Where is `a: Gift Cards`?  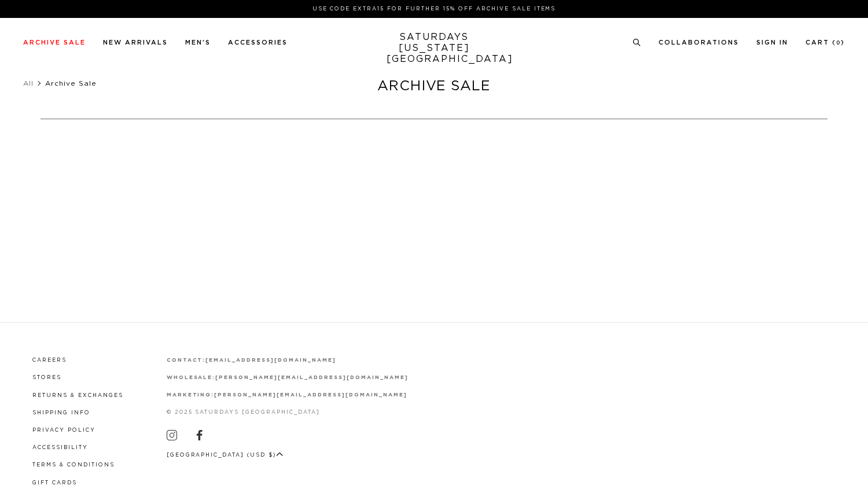
a: Gift Cards is located at coordinates (55, 483).